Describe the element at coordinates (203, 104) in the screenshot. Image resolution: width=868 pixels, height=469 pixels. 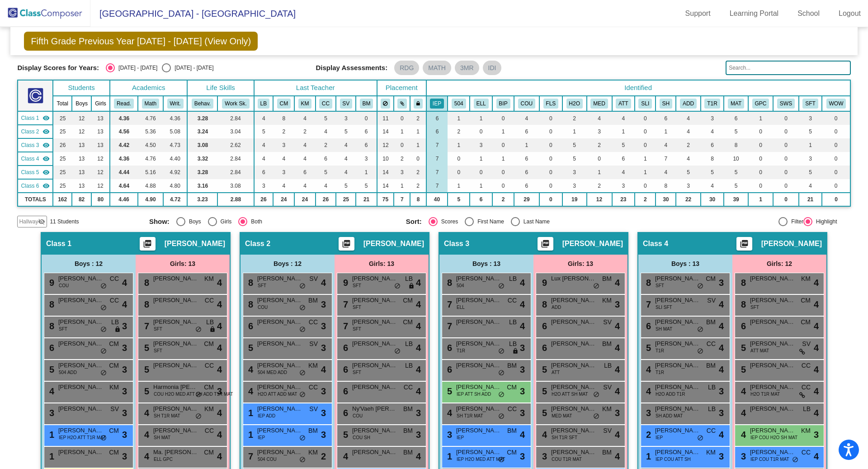
I see `button: Behav.` at that location.